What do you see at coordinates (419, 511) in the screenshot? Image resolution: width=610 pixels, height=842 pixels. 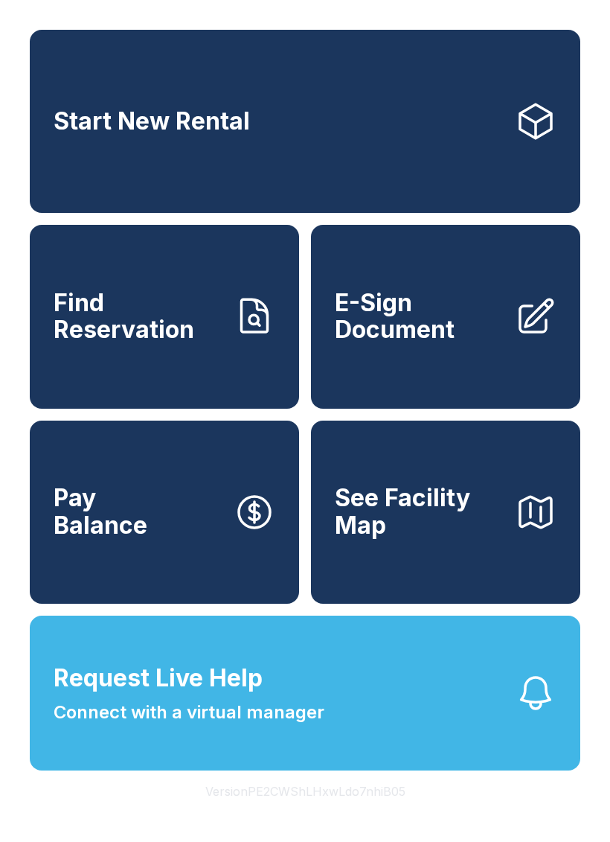 I see `span: See Facility Map` at bounding box center [419, 511].